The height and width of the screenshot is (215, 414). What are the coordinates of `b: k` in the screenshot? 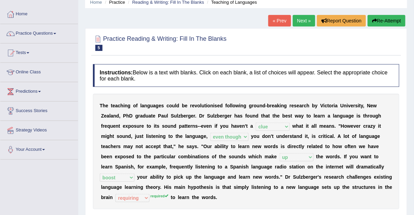 It's located at (278, 106).